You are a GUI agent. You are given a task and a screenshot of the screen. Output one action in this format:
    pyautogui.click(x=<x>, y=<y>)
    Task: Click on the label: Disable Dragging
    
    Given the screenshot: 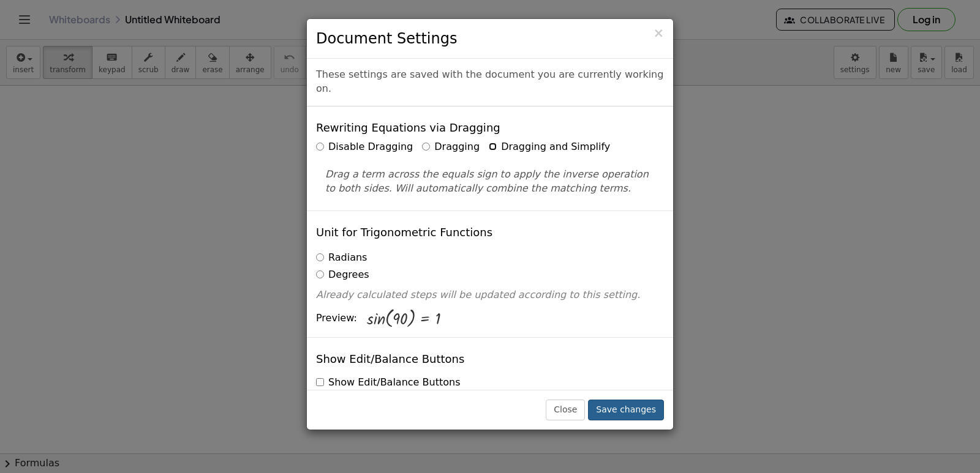 What is the action you would take?
    pyautogui.click(x=364, y=147)
    